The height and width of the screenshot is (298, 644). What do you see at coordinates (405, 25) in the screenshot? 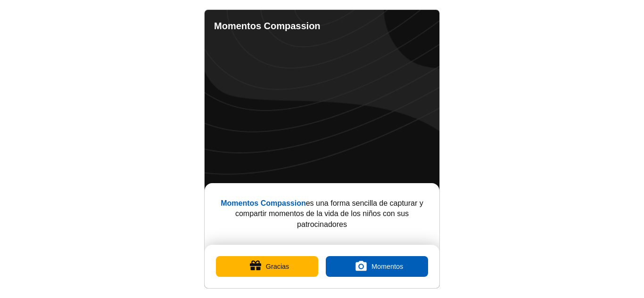
I see `a: Contacto` at bounding box center [405, 25].